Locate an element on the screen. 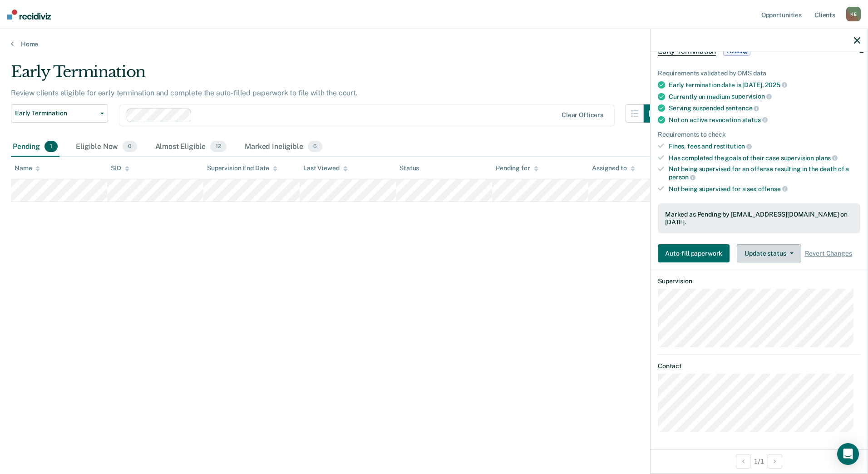 The height and width of the screenshot is (474, 868). div: Open Intercom Messenger is located at coordinates (848, 454).